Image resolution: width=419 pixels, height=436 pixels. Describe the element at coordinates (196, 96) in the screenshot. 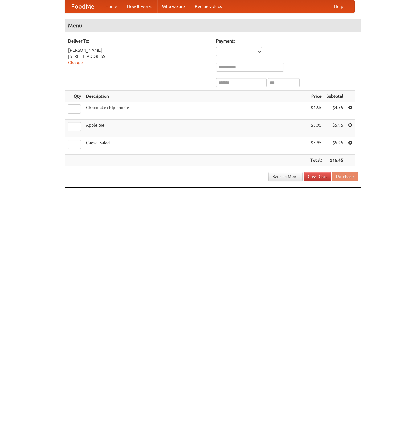

I see `th: Description` at that location.